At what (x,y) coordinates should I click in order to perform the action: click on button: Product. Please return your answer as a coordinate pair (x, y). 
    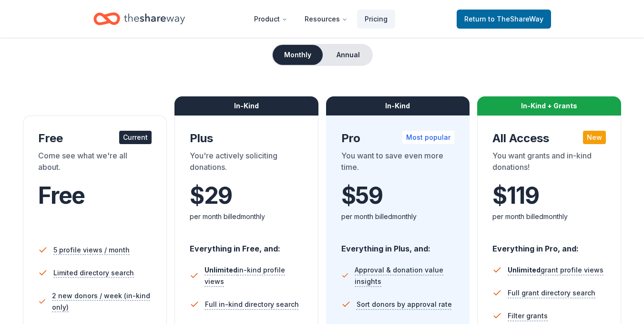
    Looking at the image, I should click on (270, 19).